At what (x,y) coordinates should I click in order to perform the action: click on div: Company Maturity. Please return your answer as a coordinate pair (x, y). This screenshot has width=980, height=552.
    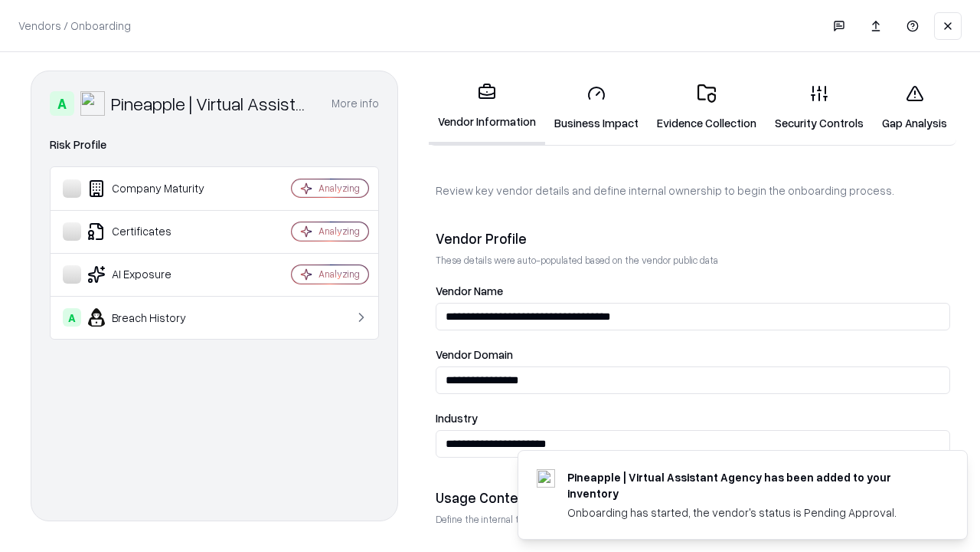
    Looking at the image, I should click on (154, 189).